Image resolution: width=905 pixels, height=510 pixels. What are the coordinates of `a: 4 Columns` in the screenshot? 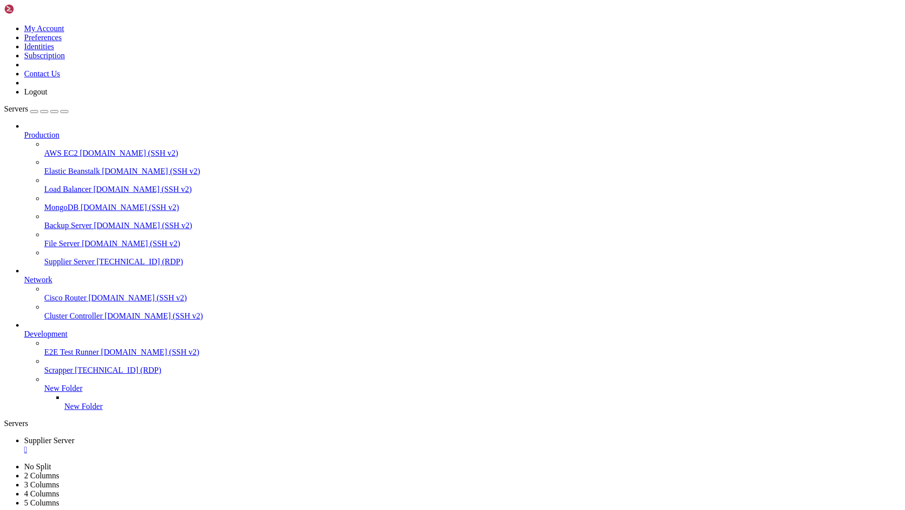 It's located at (42, 493).